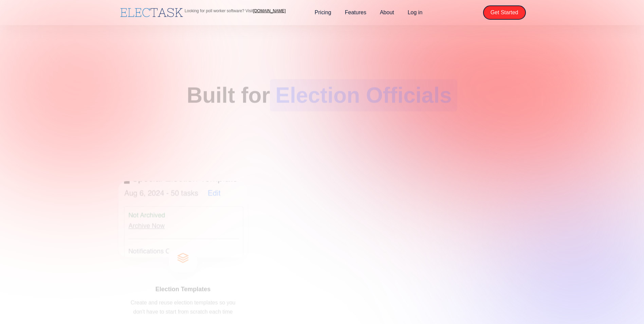 The image size is (644, 324). I want to click on h1: Built for, so click(322, 95).